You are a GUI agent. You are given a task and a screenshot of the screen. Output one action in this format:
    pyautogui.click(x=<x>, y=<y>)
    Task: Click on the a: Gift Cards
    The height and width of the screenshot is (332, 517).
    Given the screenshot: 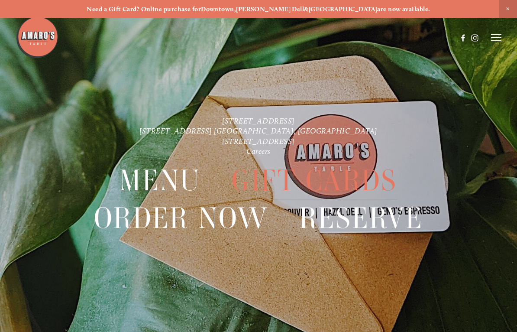 What is the action you would take?
    pyautogui.click(x=315, y=180)
    